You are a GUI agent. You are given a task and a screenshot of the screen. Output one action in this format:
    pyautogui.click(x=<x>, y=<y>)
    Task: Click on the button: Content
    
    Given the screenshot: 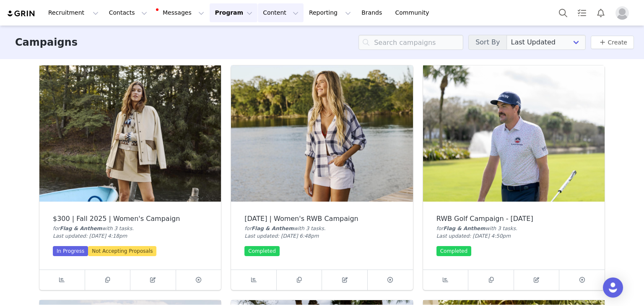 What is the action you would take?
    pyautogui.click(x=280, y=13)
    